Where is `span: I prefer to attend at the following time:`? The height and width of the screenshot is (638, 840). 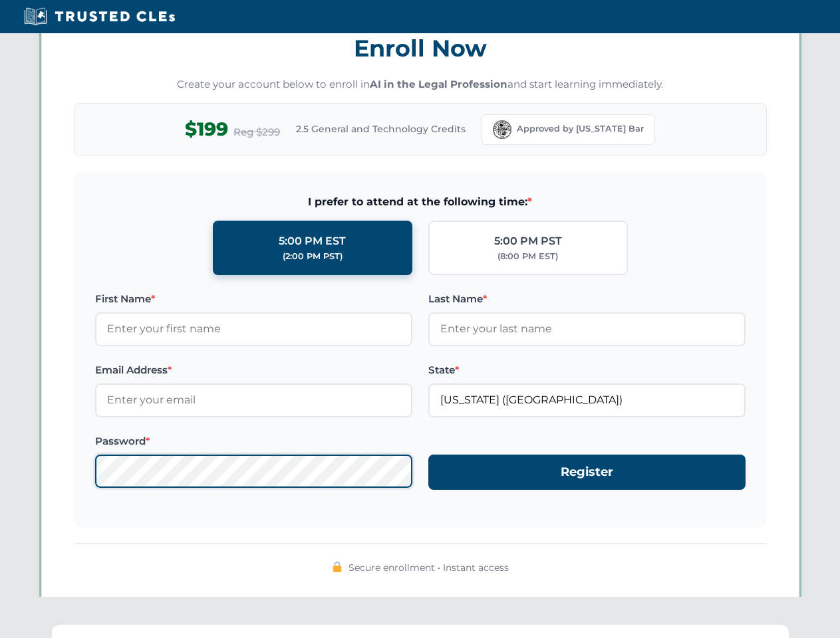 span: I prefer to attend at the following time: is located at coordinates (421, 202).